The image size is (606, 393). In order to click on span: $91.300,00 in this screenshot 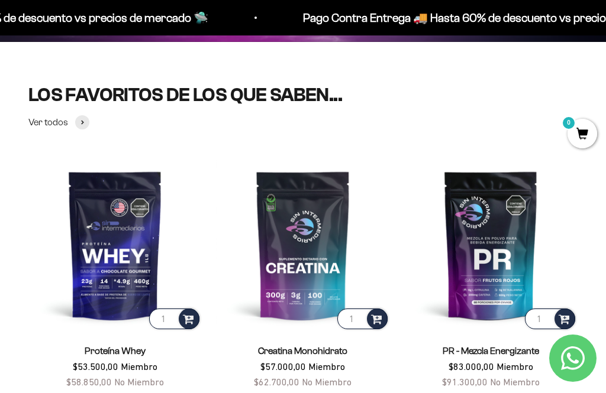, I will do `click(464, 382)`.